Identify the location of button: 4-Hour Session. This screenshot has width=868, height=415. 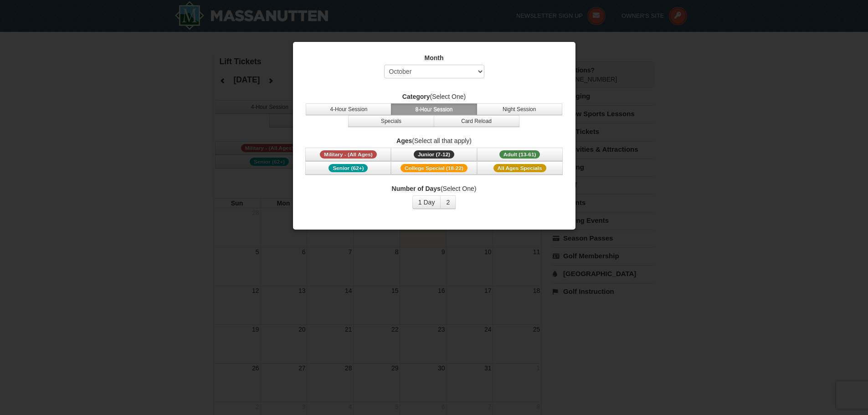
(349, 110).